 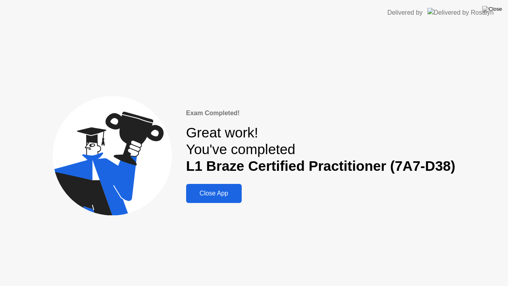 I want to click on b: L1 Braze Certified Practitioner (7A7-D38), so click(x=321, y=166).